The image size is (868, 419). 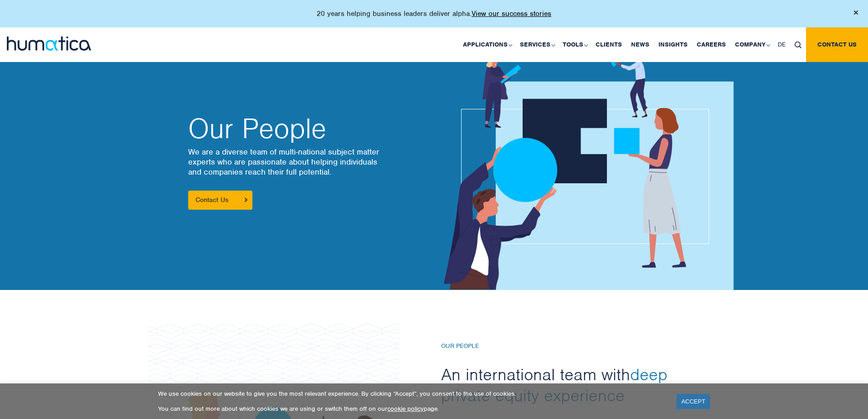 I want to click on h2: Our People, so click(x=307, y=128).